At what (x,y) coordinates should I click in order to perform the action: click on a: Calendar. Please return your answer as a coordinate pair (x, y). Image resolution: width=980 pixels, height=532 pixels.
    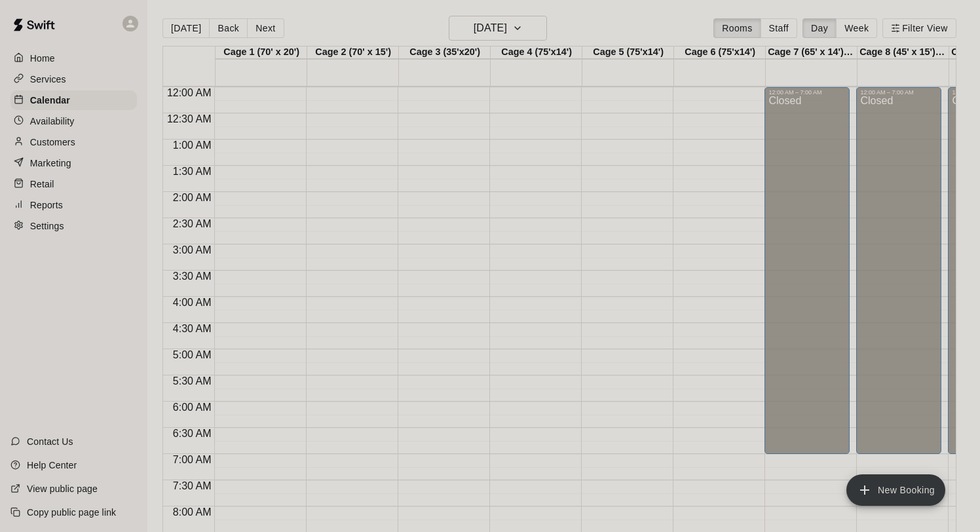
    Looking at the image, I should click on (74, 100).